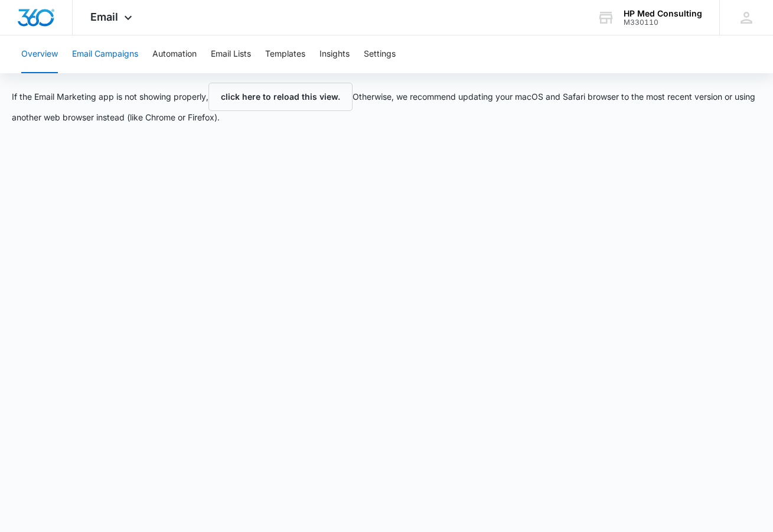  I want to click on button: Settings, so click(380, 55).